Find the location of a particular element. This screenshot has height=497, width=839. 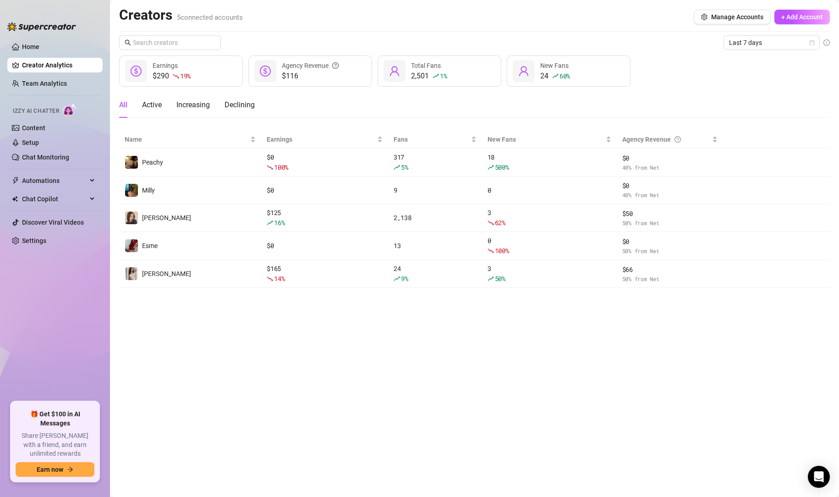

div: Agency Revenue is located at coordinates (666, 139).